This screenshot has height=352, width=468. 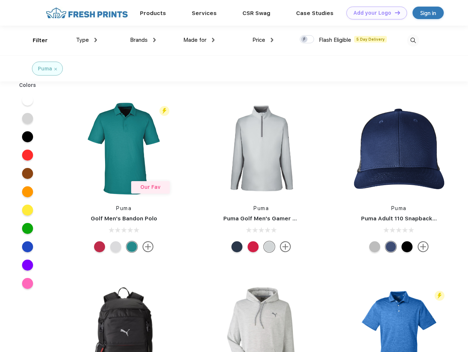 What do you see at coordinates (372, 13) in the screenshot?
I see `div: Add your Logo` at bounding box center [372, 13].